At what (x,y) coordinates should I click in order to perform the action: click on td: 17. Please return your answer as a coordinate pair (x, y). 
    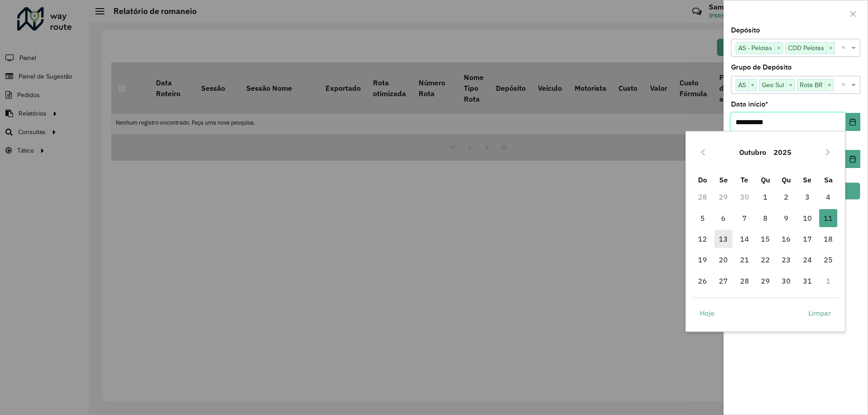
    Looking at the image, I should click on (807, 239).